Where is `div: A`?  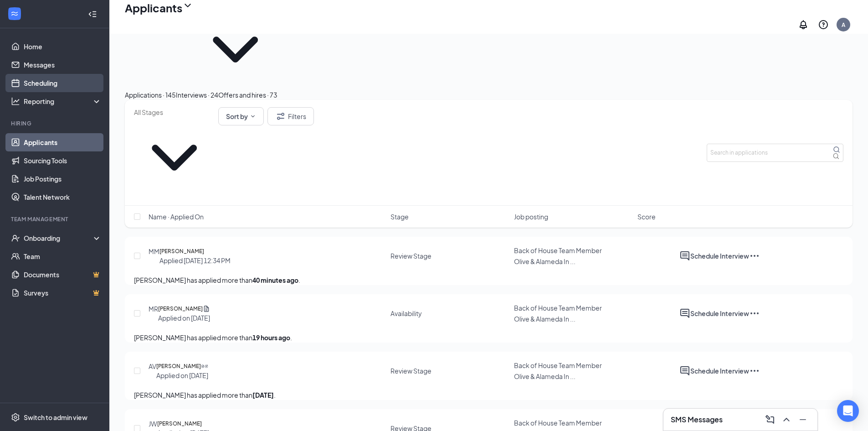
div: A is located at coordinates (844, 24).